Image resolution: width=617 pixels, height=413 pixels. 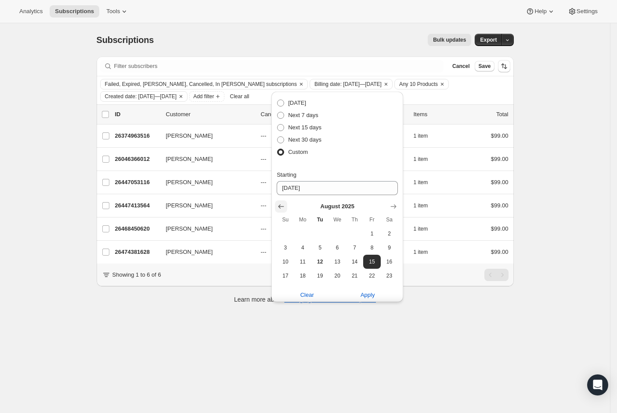 I want to click on button: Wednesday August 20 2025, so click(x=337, y=276).